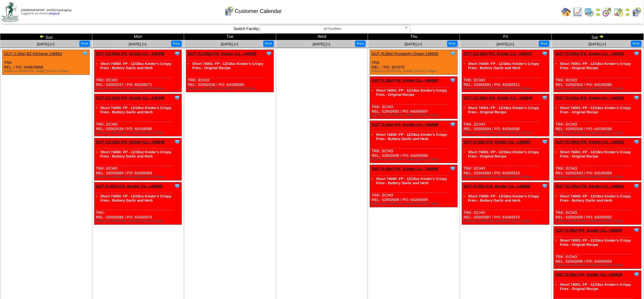  Describe the element at coordinates (138, 115) in the screenshot. I see `div: TRK: ECHO REL: 52002539 / PO: 64108386` at that location.